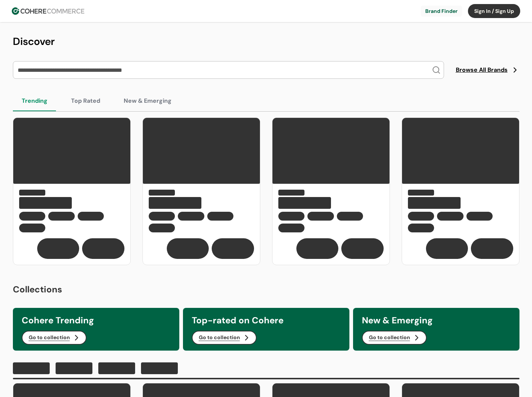 This screenshot has width=532, height=397. I want to click on img: Cohere Logo, so click(48, 11).